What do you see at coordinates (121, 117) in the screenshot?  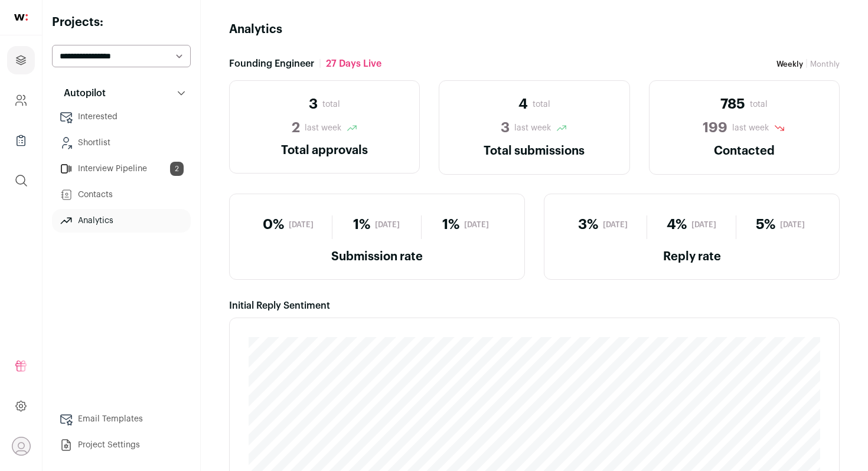 I see `a: Interested` at bounding box center [121, 117].